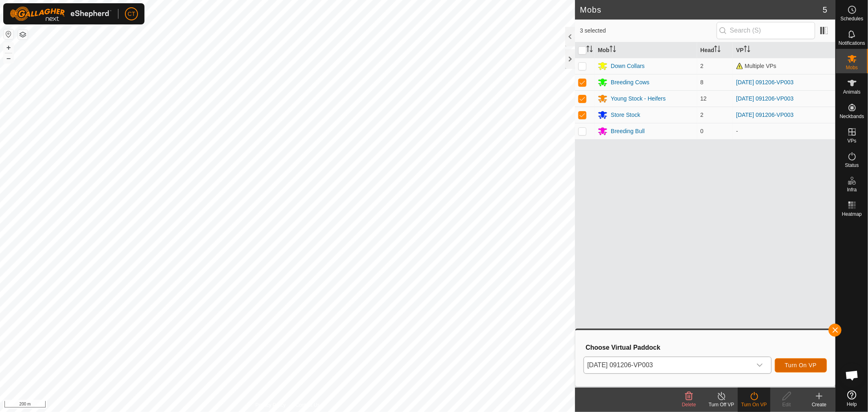 This screenshot has height=412, width=868. What do you see at coordinates (852, 18) in the screenshot?
I see `span: Schedules` at bounding box center [852, 18].